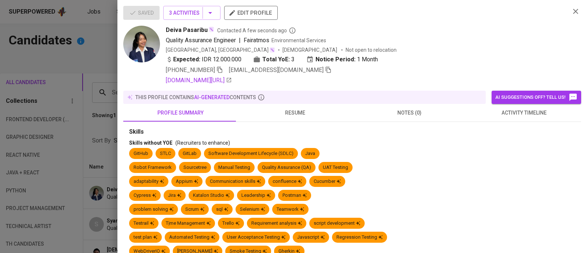  What do you see at coordinates (235, 181) in the screenshot?
I see `div: Communication skills` at bounding box center [235, 181].